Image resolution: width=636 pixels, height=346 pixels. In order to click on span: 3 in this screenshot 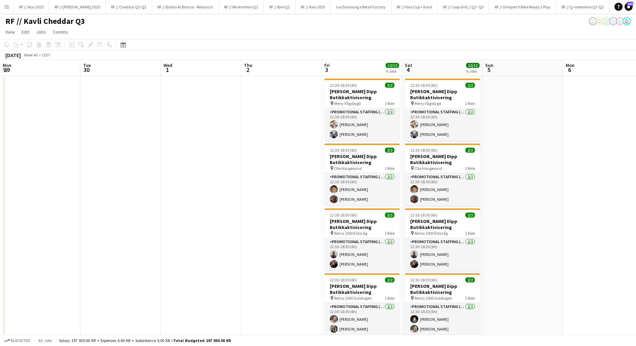, I will do `click(326, 70)`.